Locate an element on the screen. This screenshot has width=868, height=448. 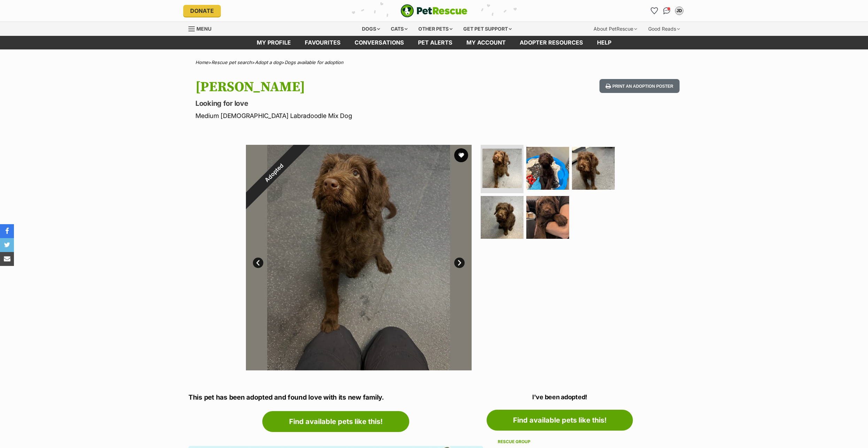
a: My profile is located at coordinates (274, 43).